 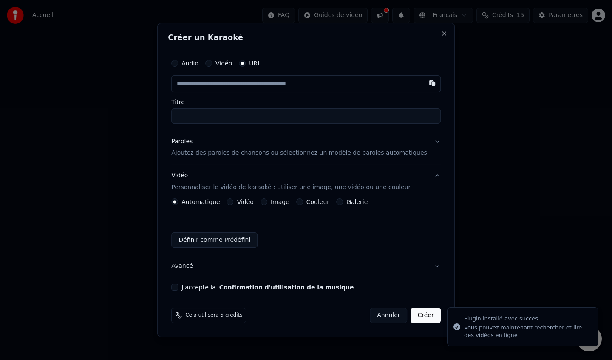 What do you see at coordinates (318, 202) in the screenshot?
I see `label: Couleur` at bounding box center [318, 202].